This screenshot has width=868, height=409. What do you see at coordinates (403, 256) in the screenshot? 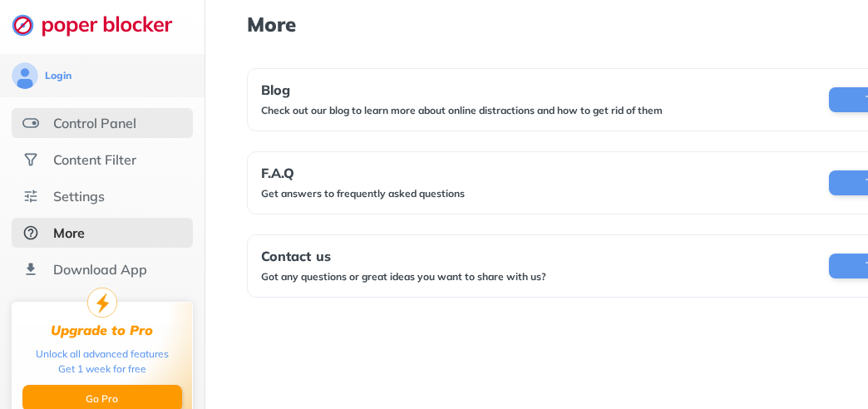
I see `div: Contact us` at bounding box center [403, 256].